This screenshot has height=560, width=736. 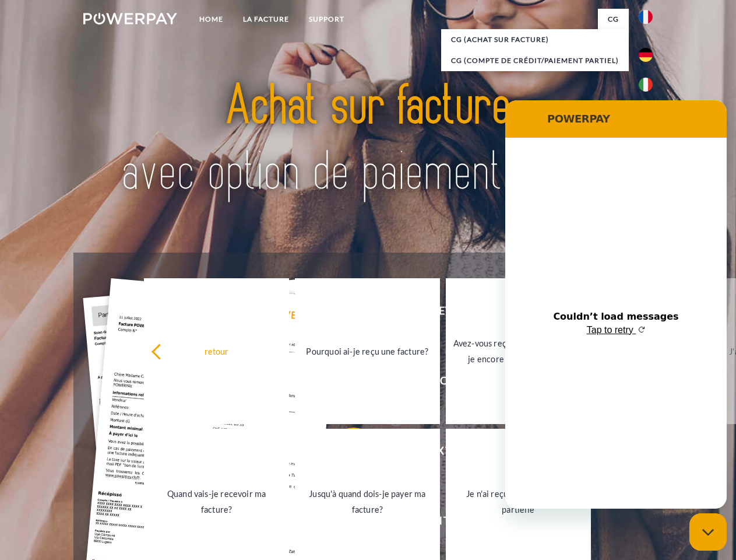 What do you see at coordinates (367, 350) in the screenshot?
I see `div: Pourquoi ai-je reçu une facture?` at bounding box center [367, 350].